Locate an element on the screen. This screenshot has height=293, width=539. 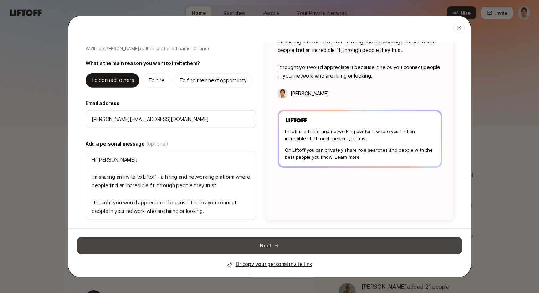
span: Change is located at coordinates (202, 48).